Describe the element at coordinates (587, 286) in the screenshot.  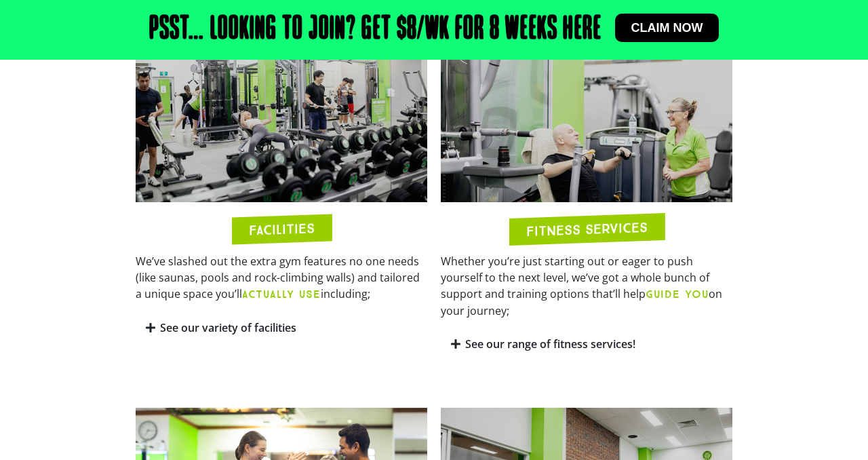
I see `p: Whether you’re just starting out or eager to push yourself to the next level, we’ve got a whole b...` at that location.